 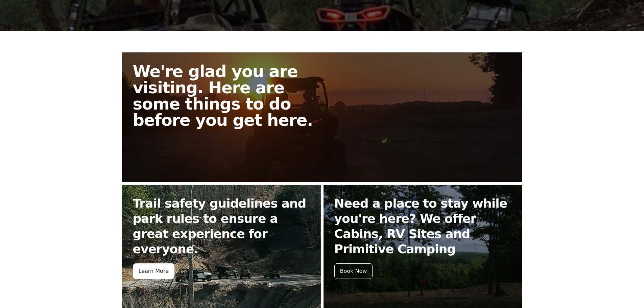 I want to click on h2: Need a place to stay while you're here? We offer Cabins, RV Sites and Primitive Camping, so click(x=423, y=226).